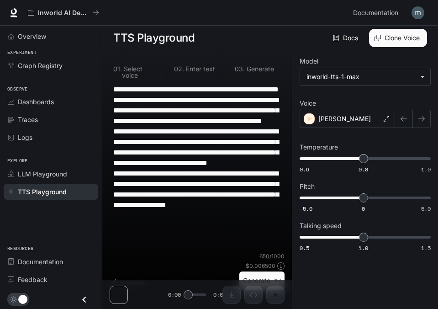 The height and width of the screenshot is (309, 438). What do you see at coordinates (179, 69) in the screenshot?
I see `p: 0 2 .` at bounding box center [179, 69].